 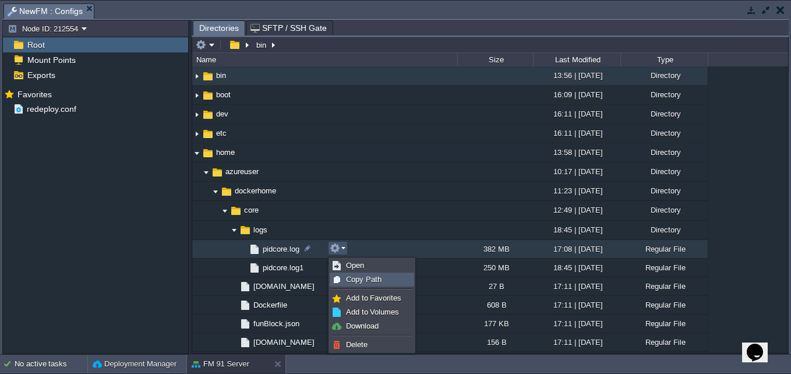 I want to click on div: 382 MB, so click(x=495, y=249).